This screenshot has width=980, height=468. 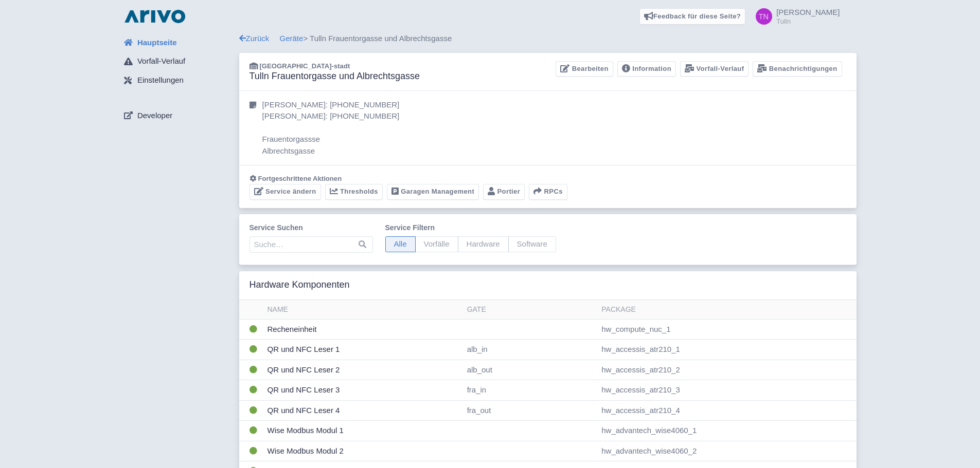 What do you see at coordinates (161, 80) in the screenshot?
I see `span: Einstellungen` at bounding box center [161, 80].